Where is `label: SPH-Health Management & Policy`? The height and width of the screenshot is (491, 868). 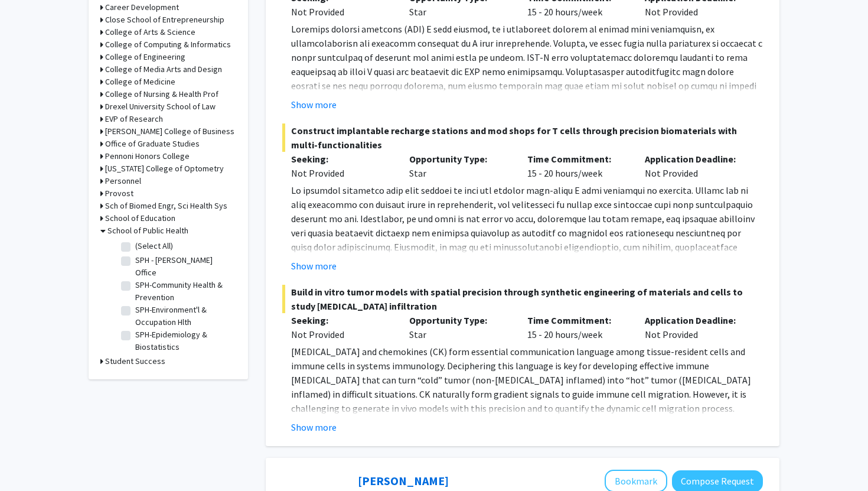 label: SPH-Health Management & Policy is located at coordinates (184, 366).